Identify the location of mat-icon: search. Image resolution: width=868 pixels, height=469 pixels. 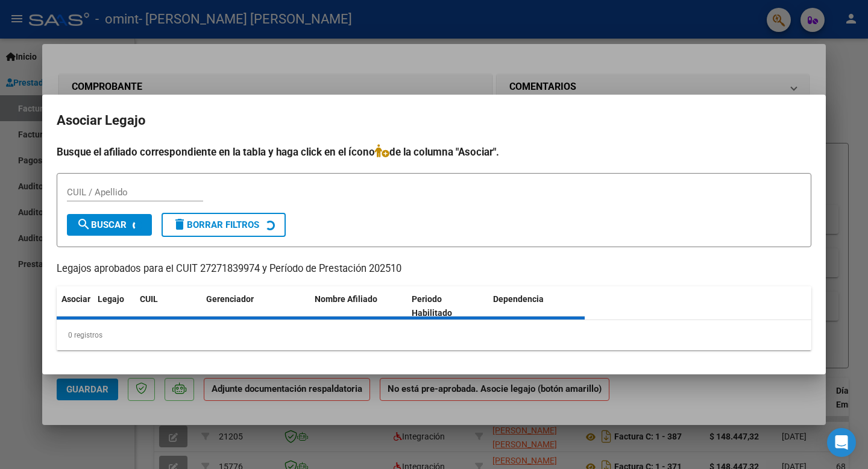
(83, 224).